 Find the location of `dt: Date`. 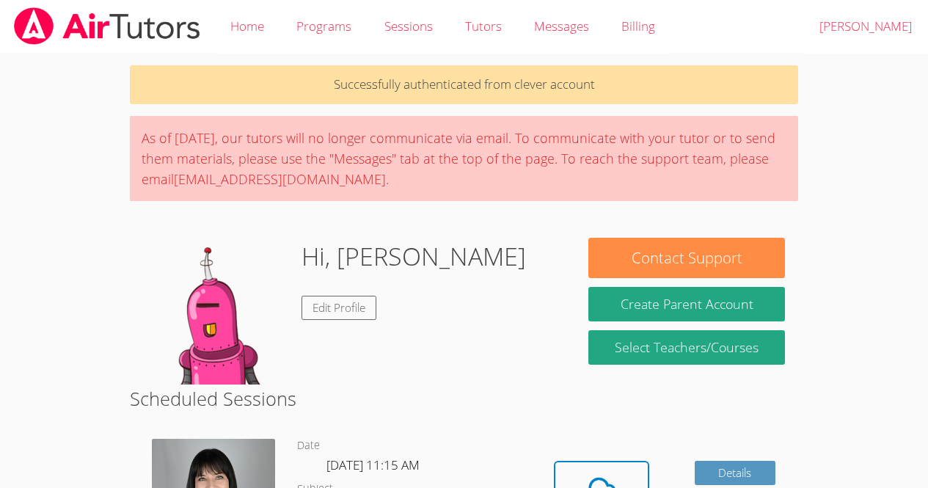

dt: Date is located at coordinates (308, 445).